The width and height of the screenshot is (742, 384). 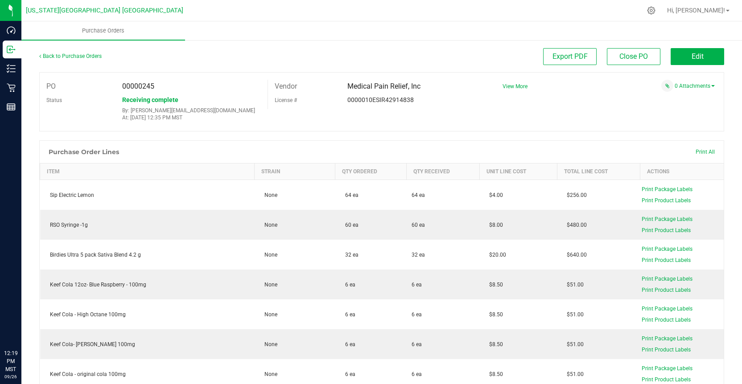 I want to click on span: Print All, so click(x=705, y=152).